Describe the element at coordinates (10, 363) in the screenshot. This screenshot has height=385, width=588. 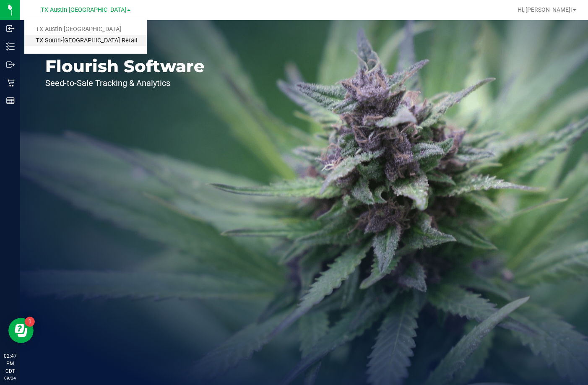
I see `p: 02:47 PM CDT` at that location.